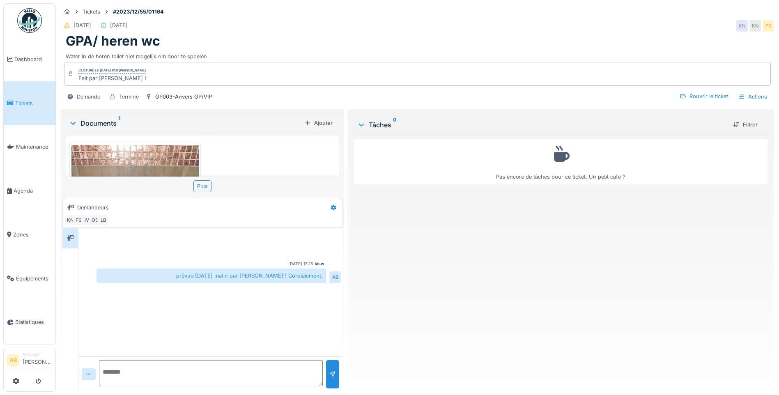 This screenshot has height=395, width=779. What do you see at coordinates (30, 278) in the screenshot?
I see `a: Équipements` at bounding box center [30, 278].